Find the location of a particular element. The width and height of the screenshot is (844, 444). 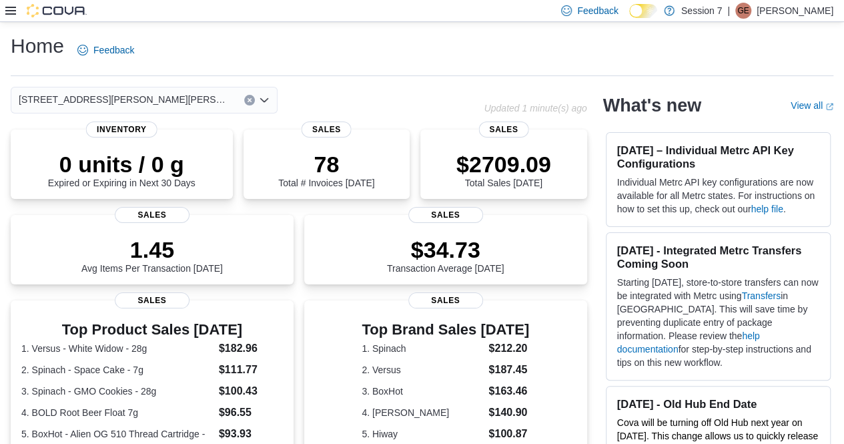

dd: $93.93 is located at coordinates (251, 434).